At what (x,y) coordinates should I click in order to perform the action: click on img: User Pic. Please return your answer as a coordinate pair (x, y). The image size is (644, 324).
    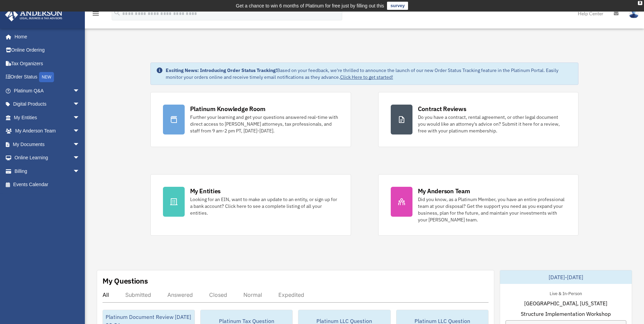
    Looking at the image, I should click on (634, 13).